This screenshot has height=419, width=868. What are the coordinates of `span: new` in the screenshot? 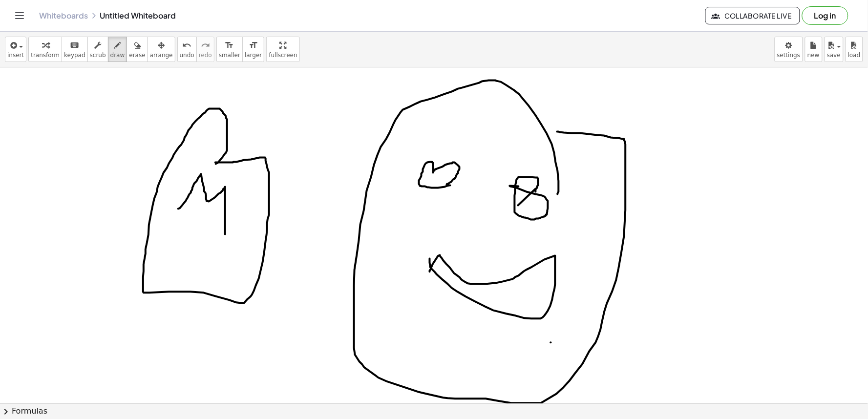 It's located at (813, 55).